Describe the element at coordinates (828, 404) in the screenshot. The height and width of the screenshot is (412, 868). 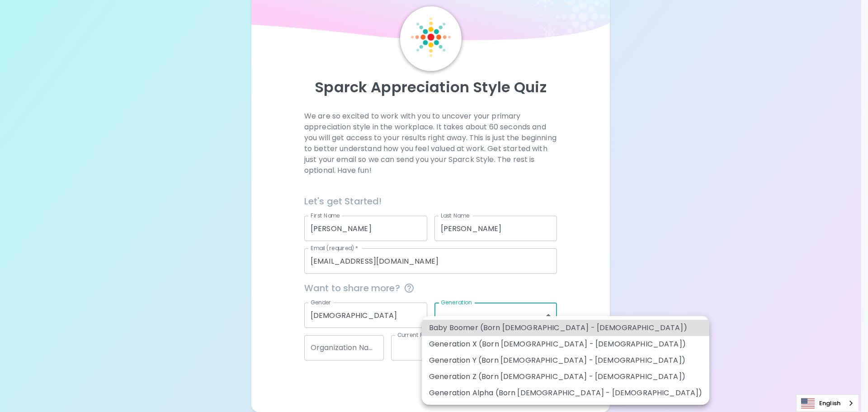
I see `a: English` at that location.